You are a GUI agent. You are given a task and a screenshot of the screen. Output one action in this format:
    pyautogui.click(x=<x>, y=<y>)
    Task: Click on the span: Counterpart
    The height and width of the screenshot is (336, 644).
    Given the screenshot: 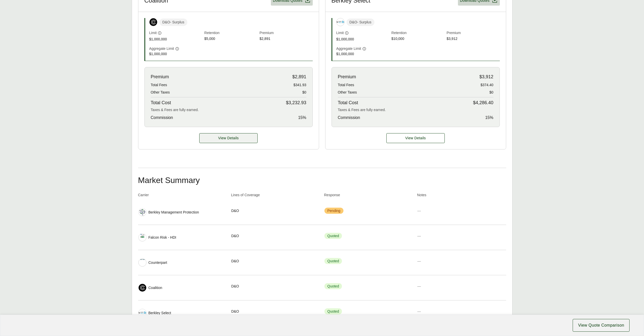 What is the action you would take?
    pyautogui.click(x=158, y=263)
    